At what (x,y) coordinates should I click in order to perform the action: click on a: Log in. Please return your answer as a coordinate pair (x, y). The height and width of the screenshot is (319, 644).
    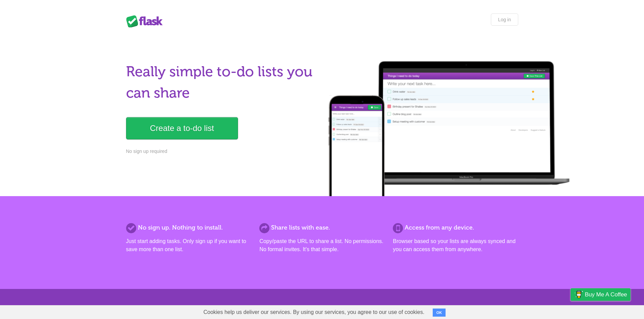
    Looking at the image, I should click on (505, 20).